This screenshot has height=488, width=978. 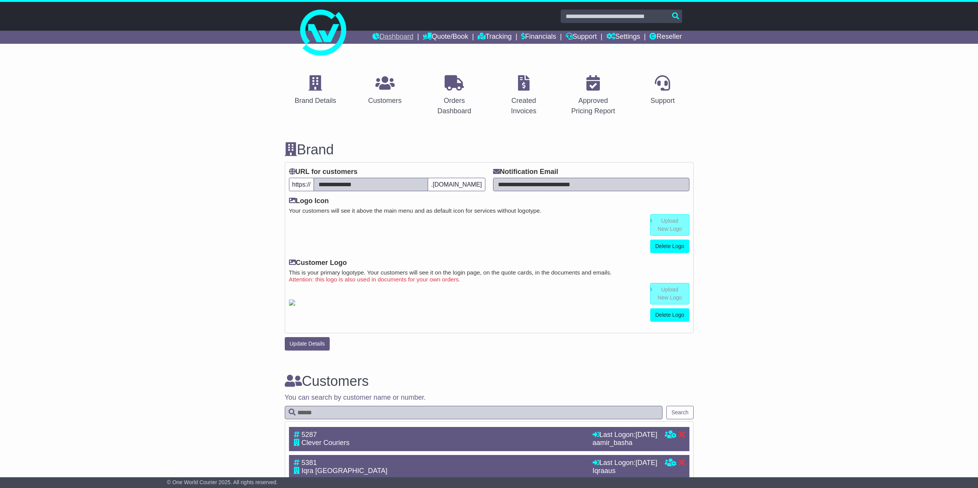 What do you see at coordinates (315, 101) in the screenshot?
I see `div: Brand Details` at bounding box center [315, 101].